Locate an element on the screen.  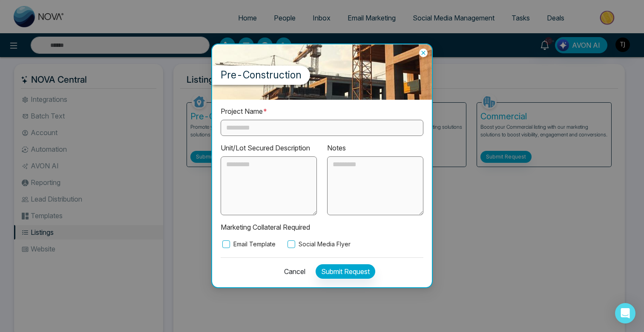
button: Cancel is located at coordinates (293, 272).